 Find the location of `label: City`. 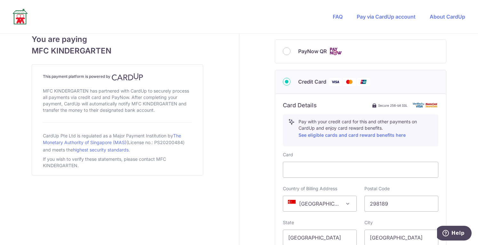

label: City is located at coordinates (369, 222).